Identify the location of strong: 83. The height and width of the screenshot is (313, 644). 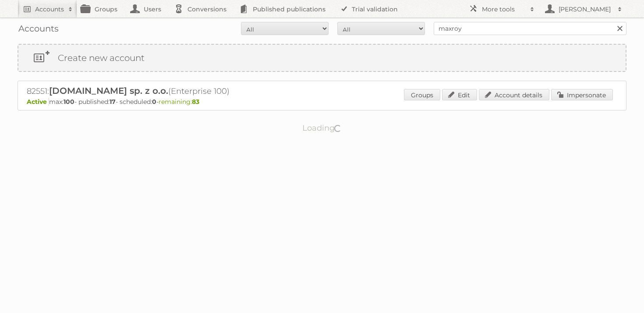
(196, 102).